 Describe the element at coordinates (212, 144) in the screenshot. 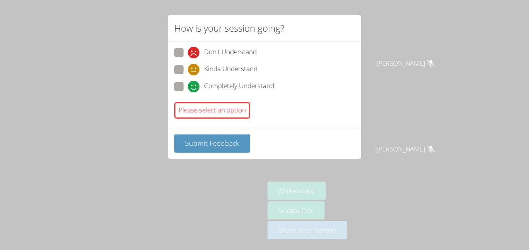

I see `button: Submit Feedback` at that location.